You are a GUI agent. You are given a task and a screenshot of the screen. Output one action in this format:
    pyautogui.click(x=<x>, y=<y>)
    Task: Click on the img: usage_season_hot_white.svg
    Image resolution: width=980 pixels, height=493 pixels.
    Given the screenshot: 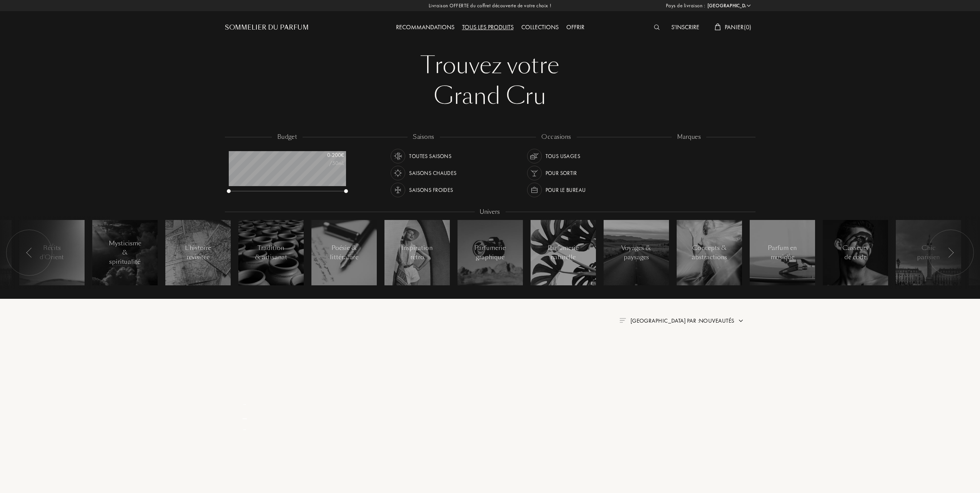 What is the action you would take?
    pyautogui.click(x=398, y=173)
    